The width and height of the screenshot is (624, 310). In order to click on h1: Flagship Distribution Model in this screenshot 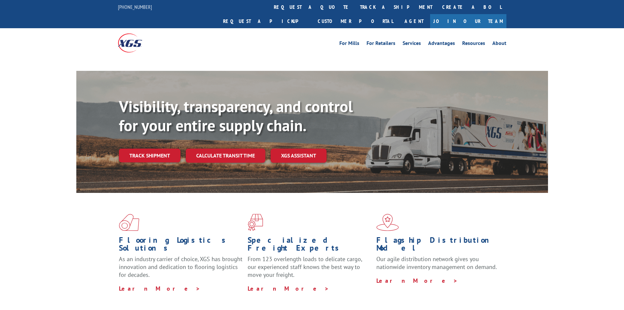, I will do `click(438, 245)`.